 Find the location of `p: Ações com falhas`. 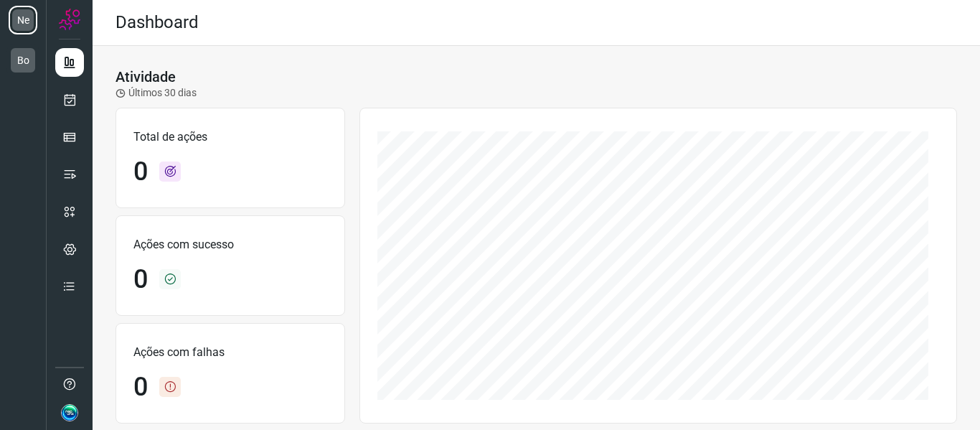

p: Ações com falhas is located at coordinates (230, 352).